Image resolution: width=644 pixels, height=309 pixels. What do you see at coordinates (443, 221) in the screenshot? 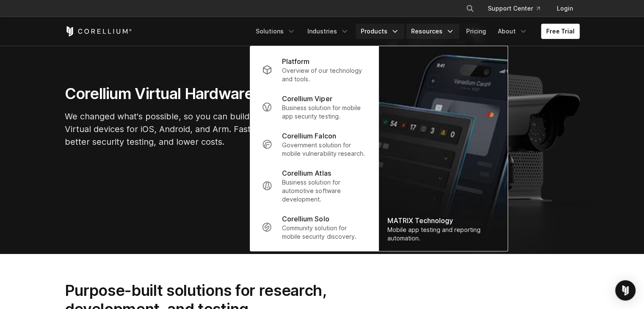
I see `div: MATRIX Technology` at bounding box center [443, 221].